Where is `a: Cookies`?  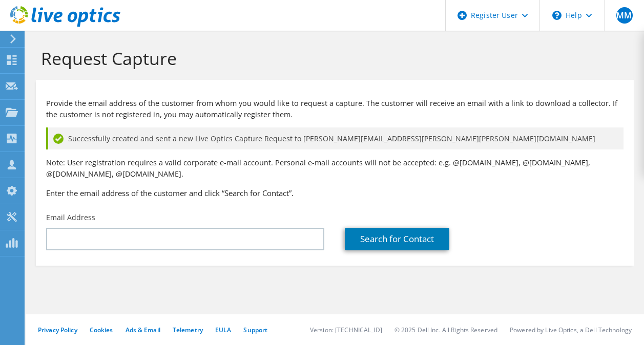 a: Cookies is located at coordinates (101, 330).